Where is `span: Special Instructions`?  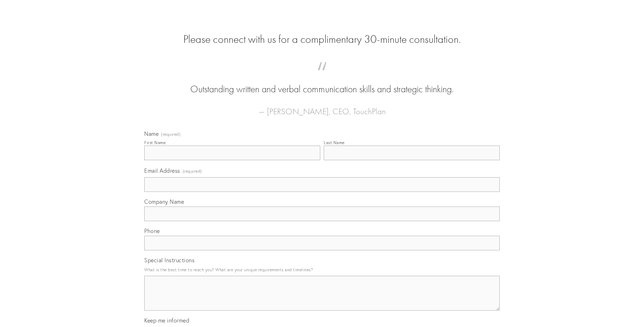
span: Special Instructions is located at coordinates (169, 260).